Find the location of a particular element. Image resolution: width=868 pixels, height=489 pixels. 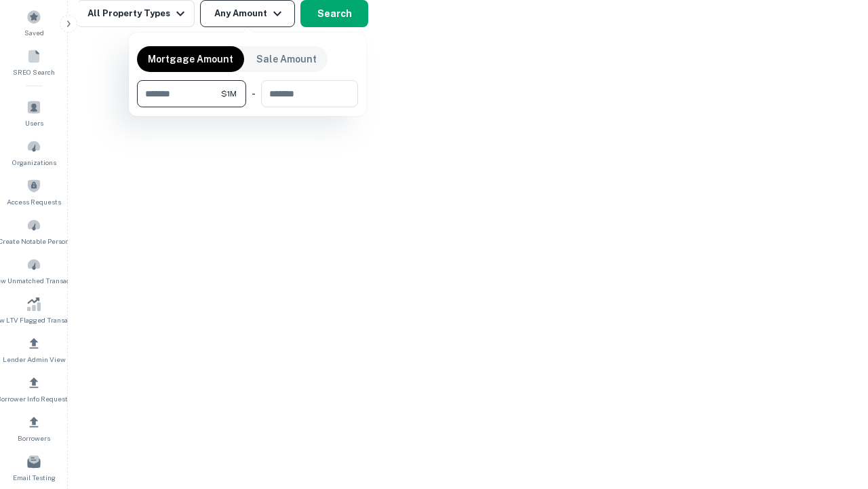

p: Sale Amount is located at coordinates (286, 59).